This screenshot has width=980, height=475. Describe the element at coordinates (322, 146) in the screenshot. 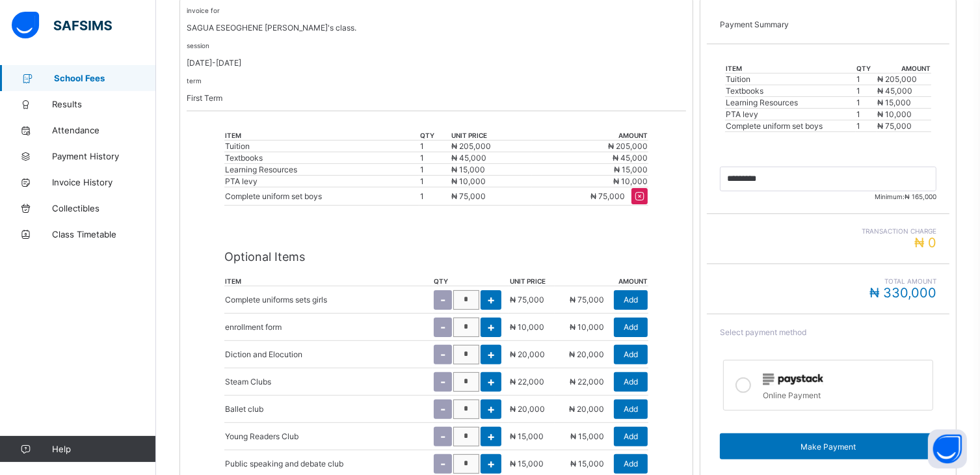

I see `div: Tuition` at that location.